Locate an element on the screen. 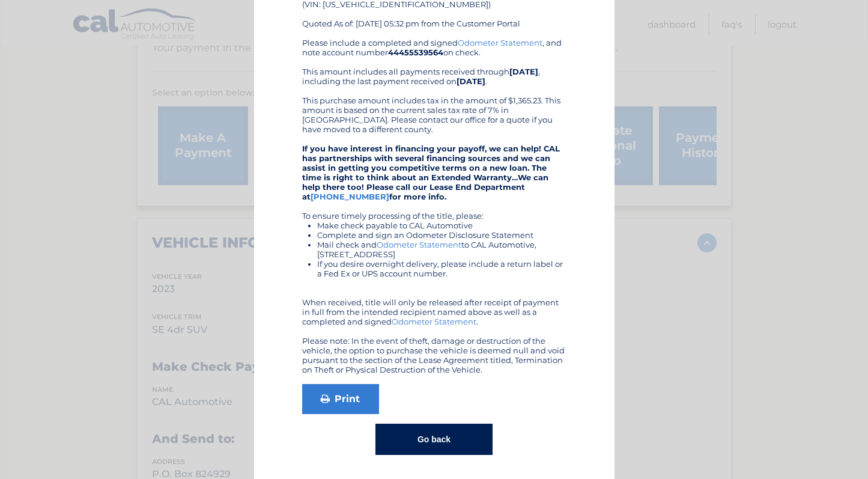 The height and width of the screenshot is (479, 868). button: Go back is located at coordinates (434, 439).